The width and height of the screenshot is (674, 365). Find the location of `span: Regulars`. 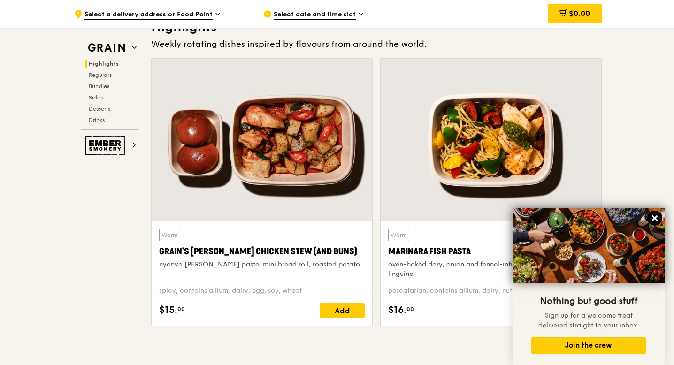

span: Regulars is located at coordinates (100, 75).